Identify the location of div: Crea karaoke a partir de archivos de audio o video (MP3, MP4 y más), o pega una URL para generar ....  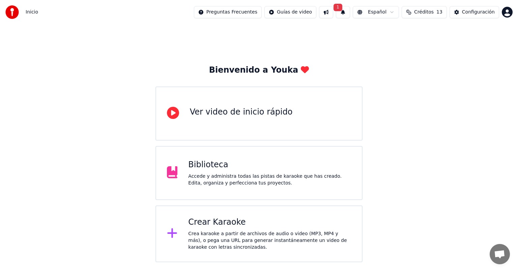
(270, 240).